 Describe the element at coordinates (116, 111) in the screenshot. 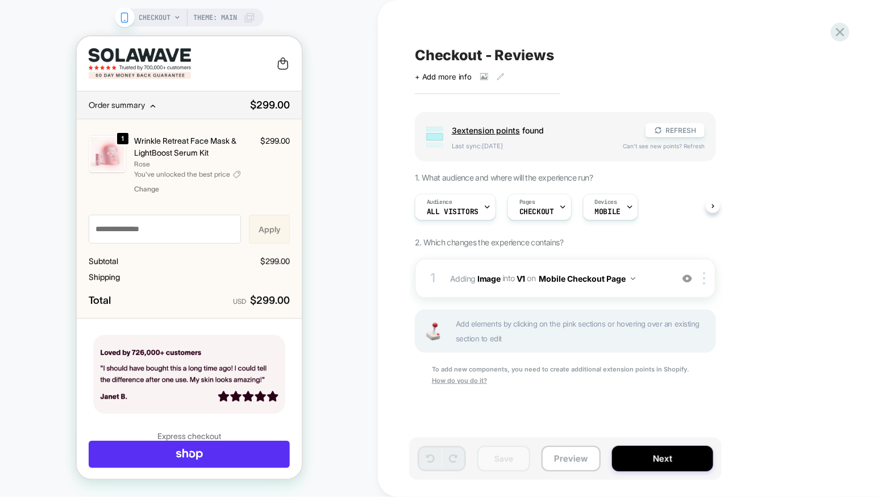

I see `p: Wrinkle Retreat Face Mask & LightBoost Serum Kit` at that location.